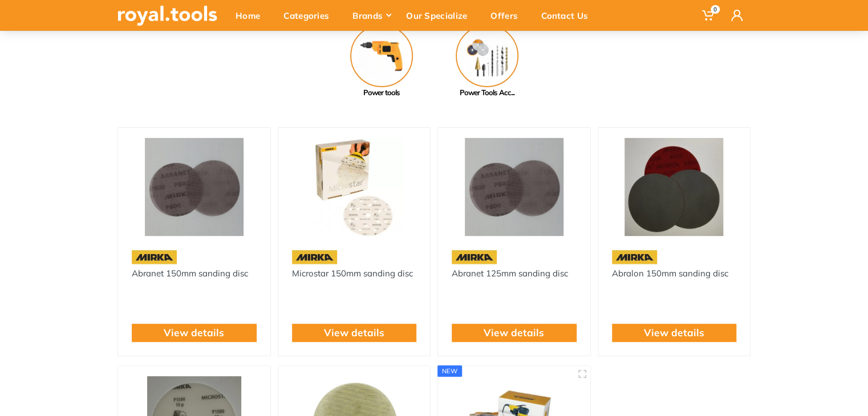 The height and width of the screenshot is (416, 868). What do you see at coordinates (487, 62) in the screenshot?
I see `a: Power Tools Acc...` at bounding box center [487, 62].